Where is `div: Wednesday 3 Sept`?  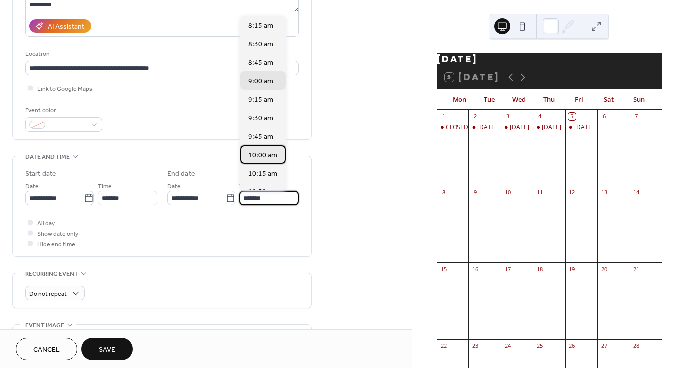 div: Wednesday 3 Sept is located at coordinates (517, 127).